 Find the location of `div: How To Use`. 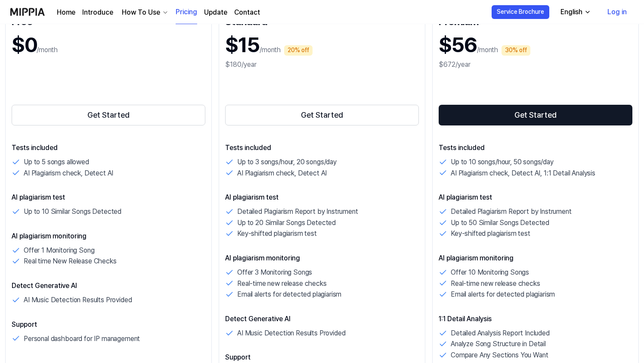

div: How To Use is located at coordinates (141, 13).